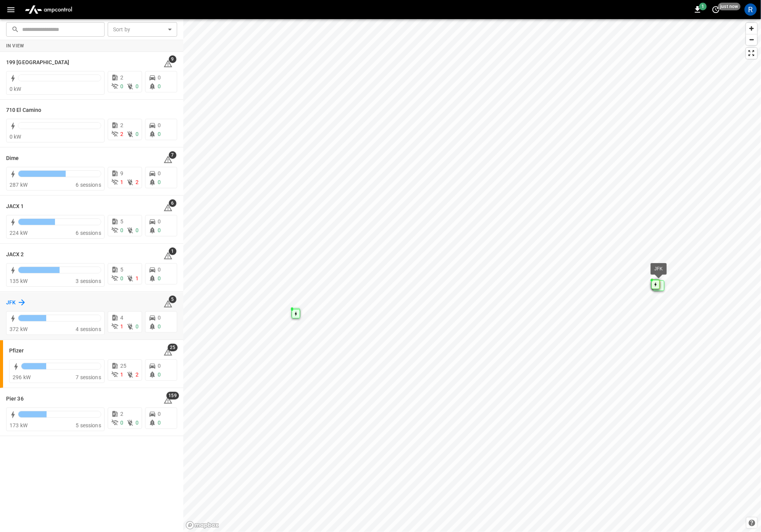  I want to click on h6: 710 El Camino, so click(24, 110).